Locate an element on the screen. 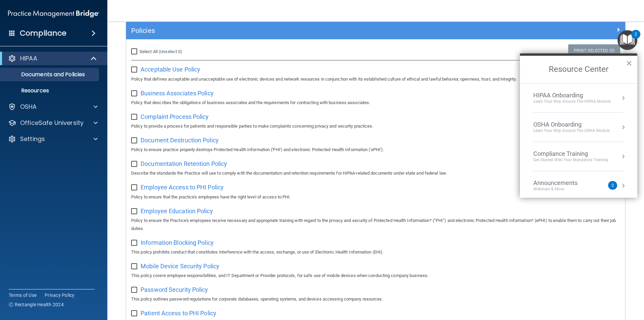 This screenshot has height=320, width=644. h5: Policies is located at coordinates (313, 30).